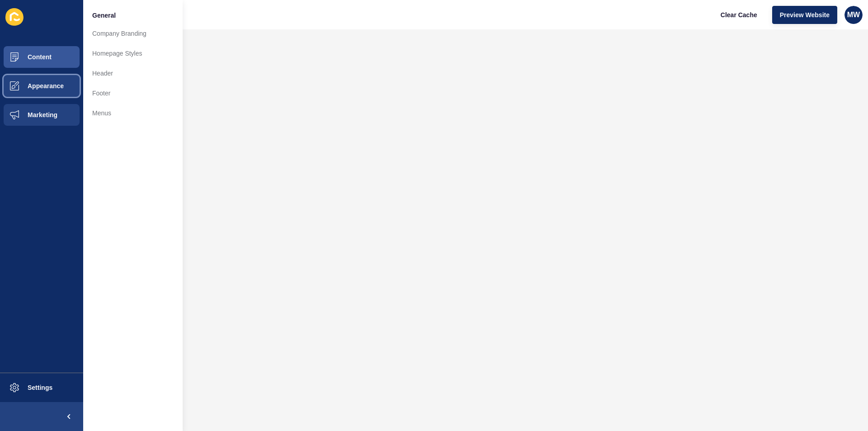  Describe the element at coordinates (133, 53) in the screenshot. I see `a: Homepage Styles` at that location.